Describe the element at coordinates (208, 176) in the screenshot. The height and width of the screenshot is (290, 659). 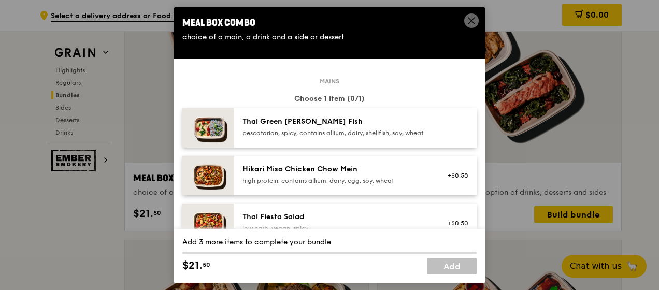
I see `img: daily_normal_Hikari_Miso_Chicken_Chow_Mein__Horizontal_.jpg` at that location.